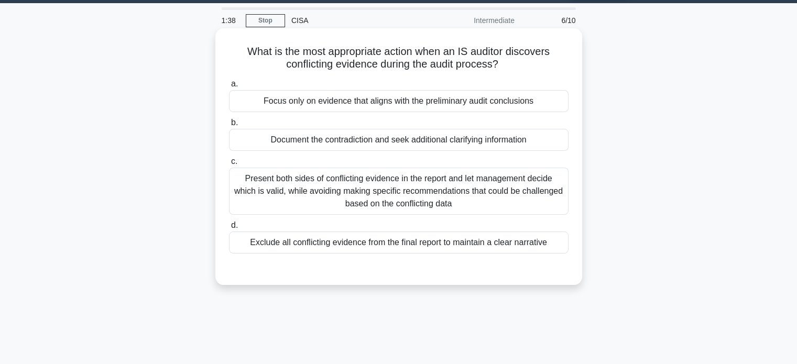 This screenshot has height=364, width=797. Describe the element at coordinates (399, 191) in the screenshot. I see `div: Present both sides of conflicting evidence in the report and let management decide which is valid...` at that location.